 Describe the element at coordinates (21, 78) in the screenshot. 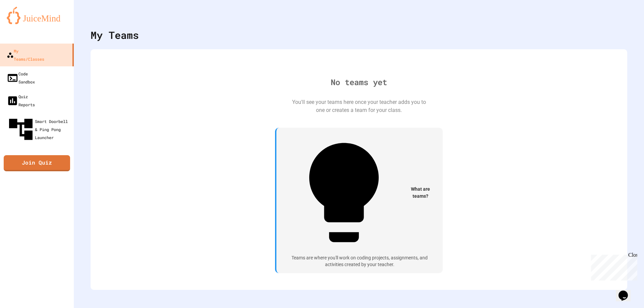

I see `div: Code Sandbox` at that location.